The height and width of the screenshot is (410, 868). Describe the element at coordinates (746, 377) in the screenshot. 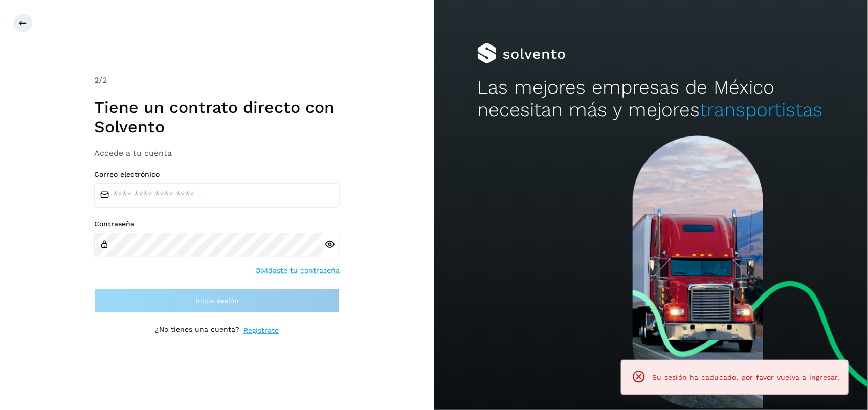

I see `span: Su sesión ha caducado, por favor vuelva a ingresar.` at that location.